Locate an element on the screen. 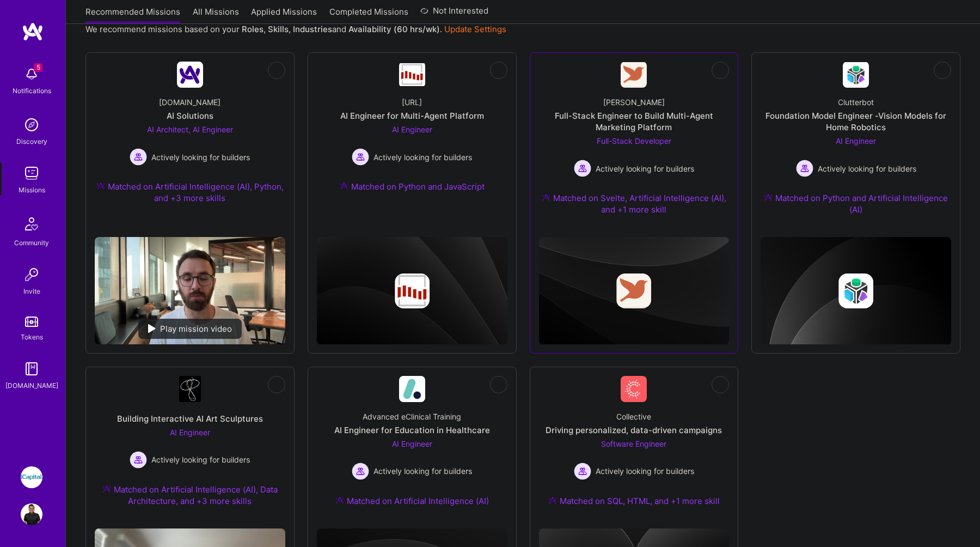 Image resolution: width=980 pixels, height=547 pixels. img: Community is located at coordinates (31, 224).